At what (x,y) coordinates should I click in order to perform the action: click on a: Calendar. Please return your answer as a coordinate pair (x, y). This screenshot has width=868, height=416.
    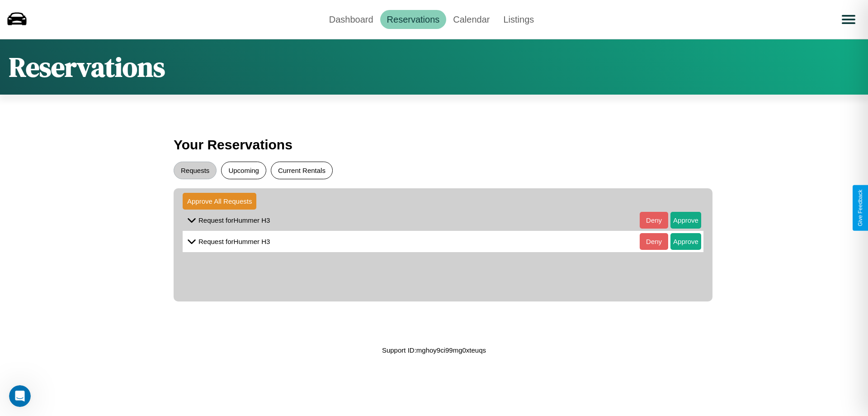
    Looking at the image, I should click on (471, 19).